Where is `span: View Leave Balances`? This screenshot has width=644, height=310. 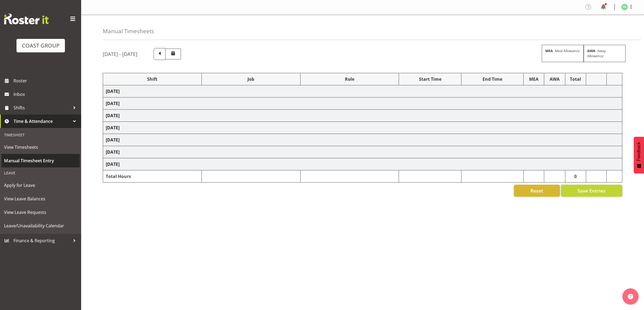 span: View Leave Balances is located at coordinates (40, 199).